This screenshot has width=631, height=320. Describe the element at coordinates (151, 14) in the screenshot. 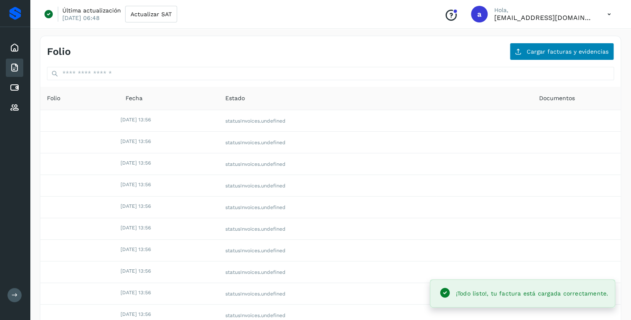

I see `button: Actualizar SAT` at that location.